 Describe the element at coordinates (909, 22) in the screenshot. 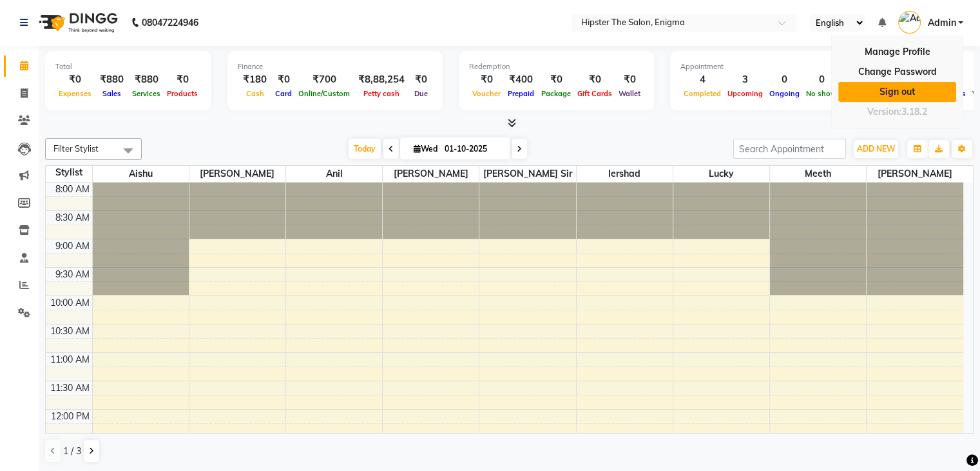

I see `img: Admin` at that location.